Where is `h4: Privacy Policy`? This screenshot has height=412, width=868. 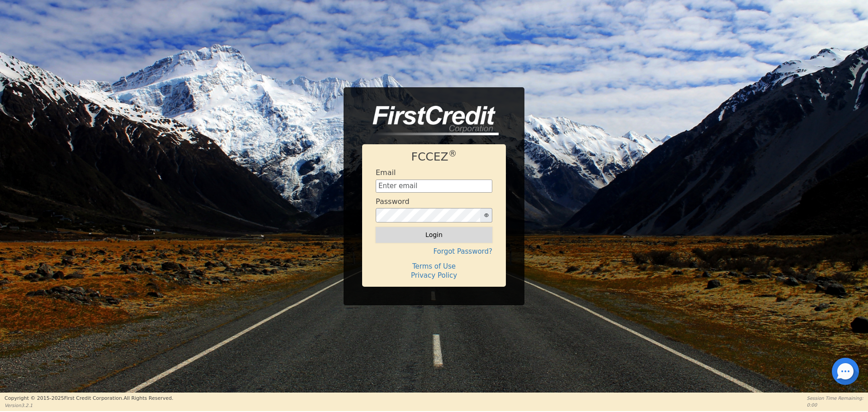 h4: Privacy Policy is located at coordinates (434, 275).